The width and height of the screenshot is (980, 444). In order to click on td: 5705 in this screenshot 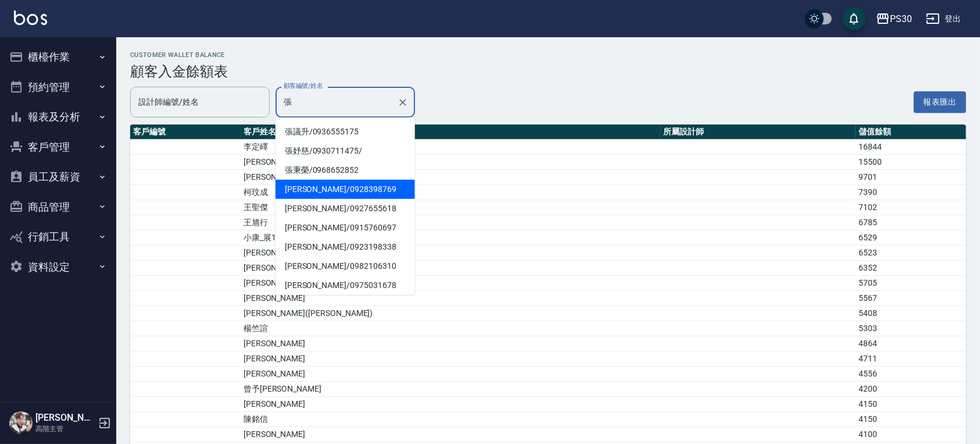, I will do `click(911, 283)`.